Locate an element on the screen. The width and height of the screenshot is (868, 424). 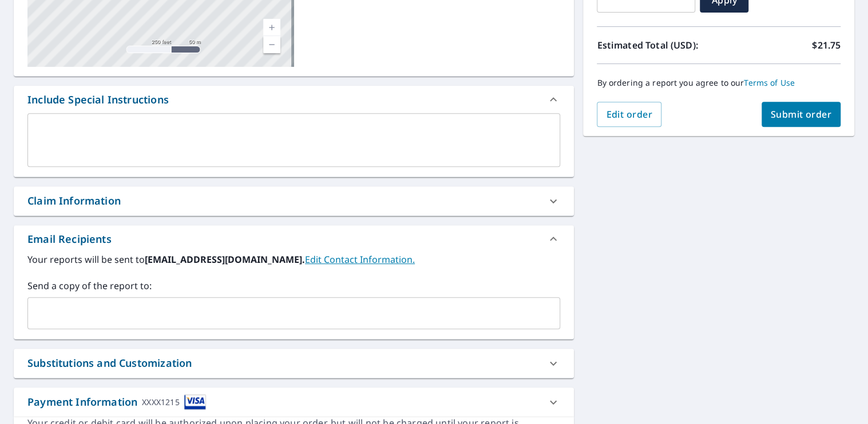
p: $21.75 is located at coordinates (826, 45).